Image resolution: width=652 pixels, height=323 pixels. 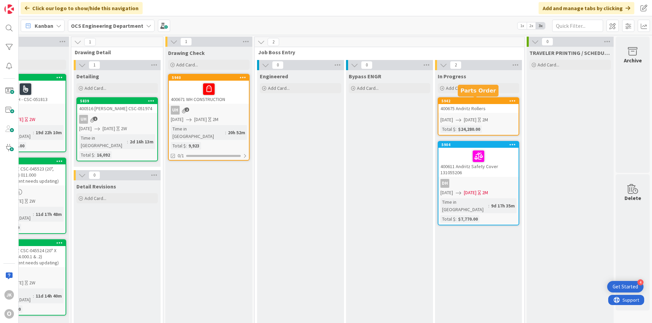 What do you see at coordinates (632, 198) in the screenshot?
I see `div: Delete` at bounding box center [632, 198].